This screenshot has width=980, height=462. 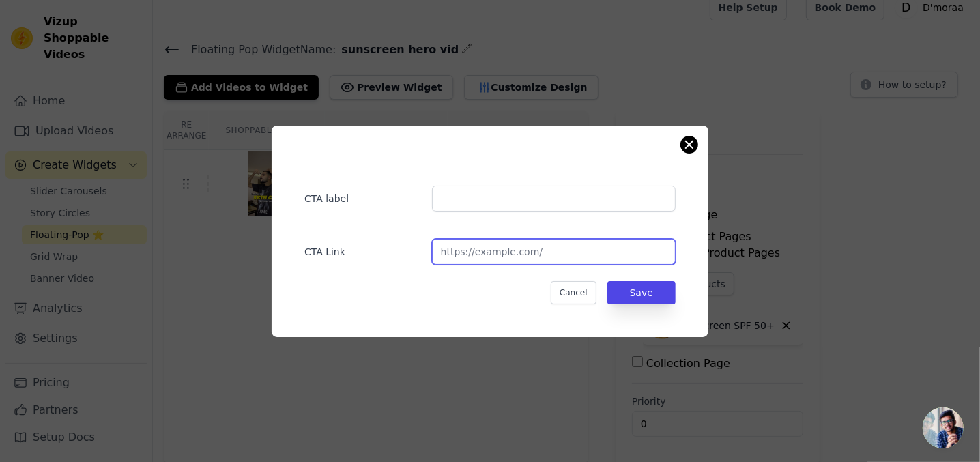 What do you see at coordinates (362, 196) in the screenshot?
I see `label: CTA label` at bounding box center [362, 196].